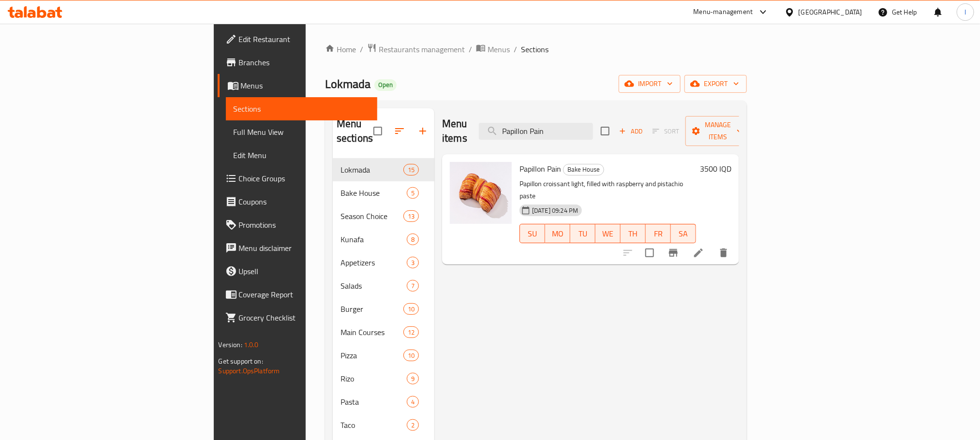  Describe the element at coordinates (423, 131) in the screenshot. I see `button: Add section` at that location.